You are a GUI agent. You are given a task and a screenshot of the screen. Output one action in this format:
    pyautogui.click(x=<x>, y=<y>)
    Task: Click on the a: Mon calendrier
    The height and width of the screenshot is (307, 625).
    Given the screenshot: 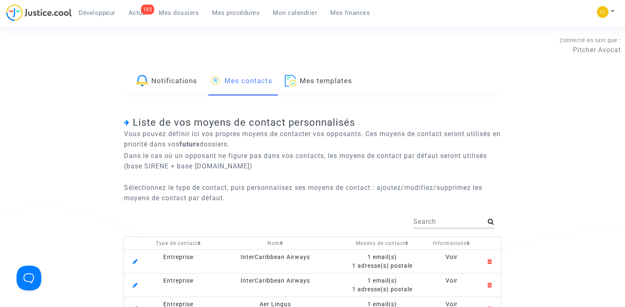 What is the action you would take?
    pyautogui.click(x=295, y=13)
    